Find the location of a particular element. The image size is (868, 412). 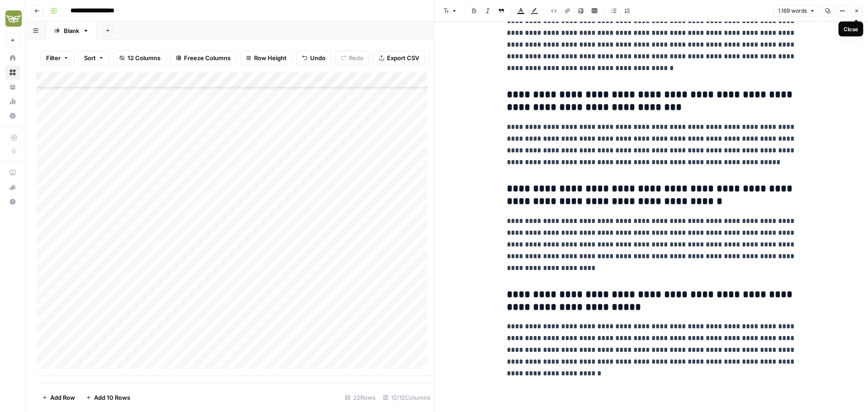

a: Settings is located at coordinates (12, 116).